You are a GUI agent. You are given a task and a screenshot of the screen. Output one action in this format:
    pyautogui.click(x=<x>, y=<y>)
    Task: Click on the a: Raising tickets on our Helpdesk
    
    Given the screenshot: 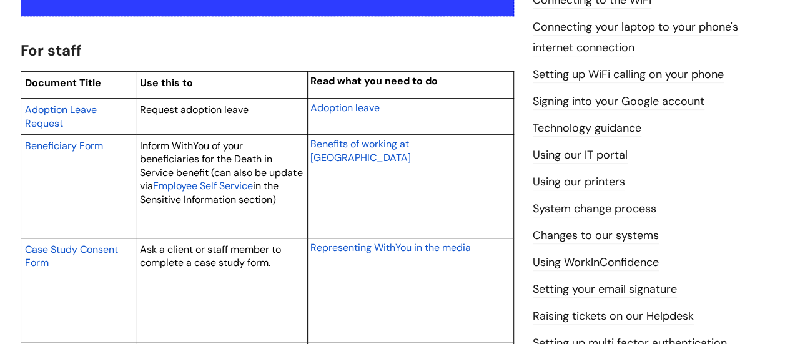 What is the action you would take?
    pyautogui.click(x=613, y=316)
    